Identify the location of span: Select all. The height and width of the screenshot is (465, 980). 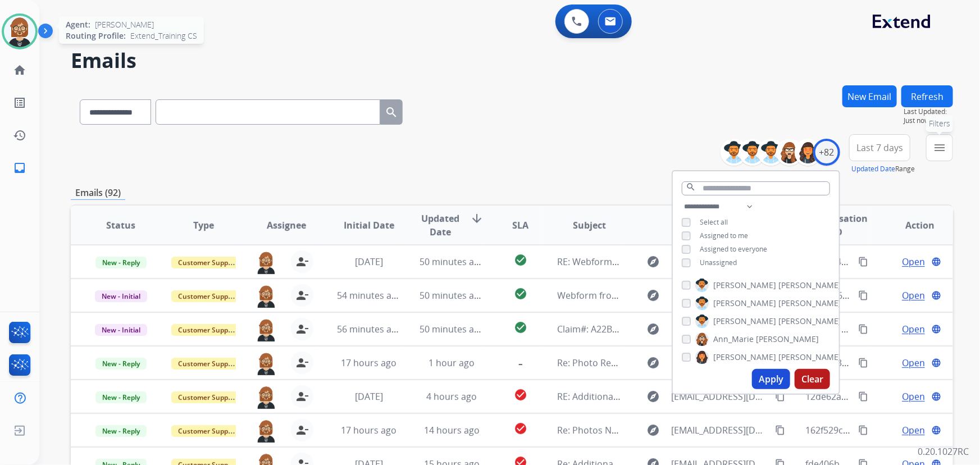
(714, 222).